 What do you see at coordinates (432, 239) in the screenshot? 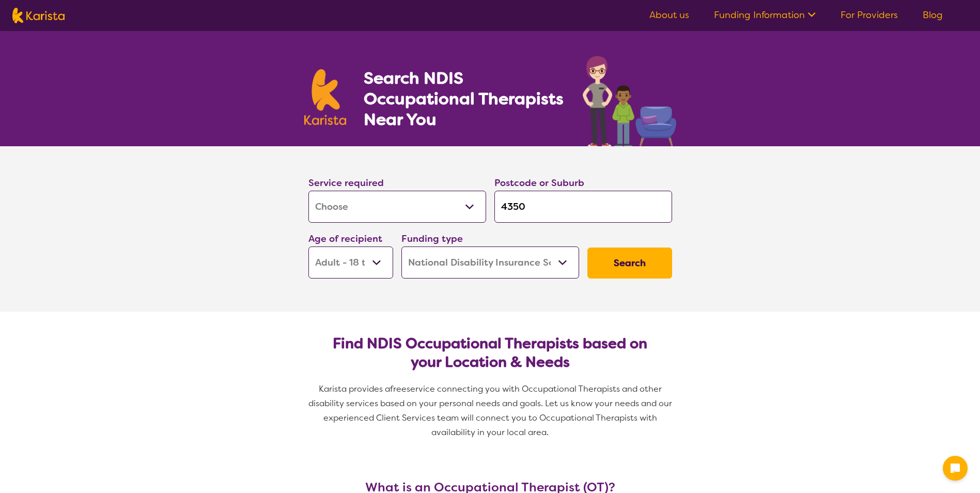
I see `label: Funding type` at bounding box center [432, 239].